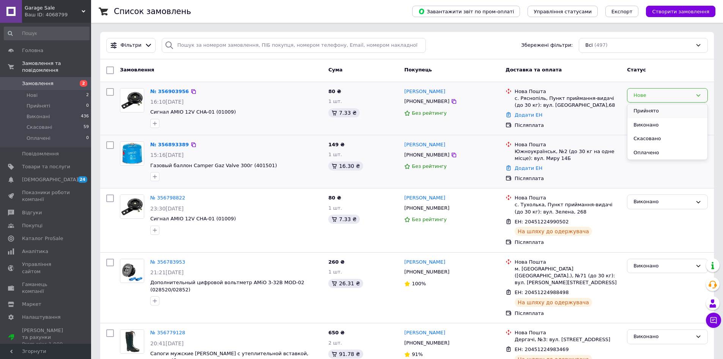 This screenshot has height=359, width=723. Describe the element at coordinates (714, 320) in the screenshot. I see `button: Чат з покупцем` at that location.